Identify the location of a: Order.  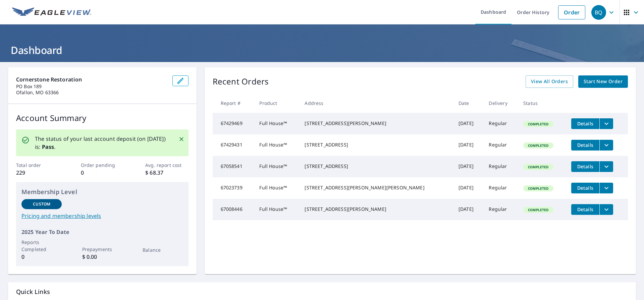
(571, 12).